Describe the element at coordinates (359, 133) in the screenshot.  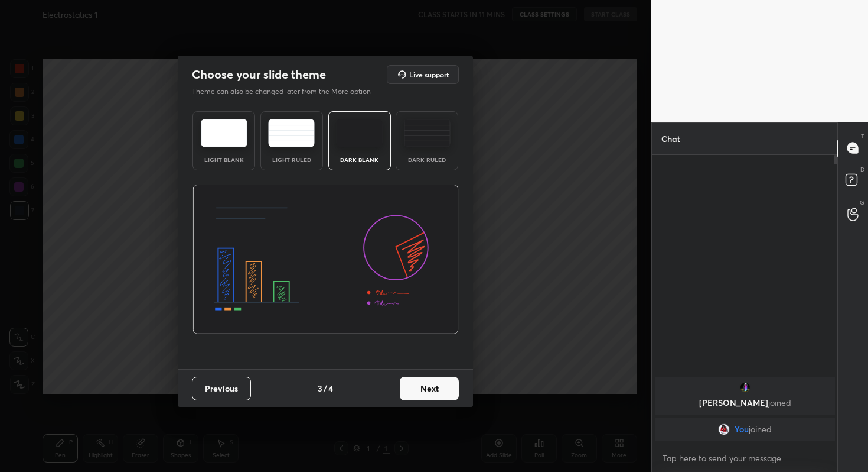
I see `img: darkTheme.f0cc69e5.svg` at that location.